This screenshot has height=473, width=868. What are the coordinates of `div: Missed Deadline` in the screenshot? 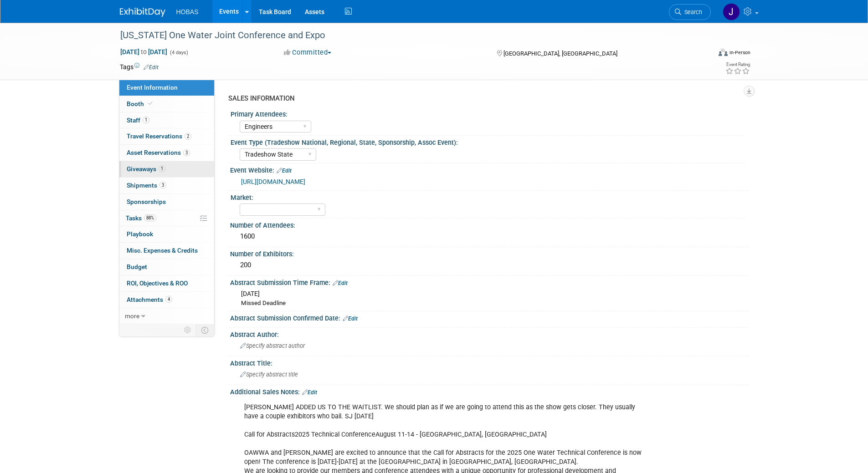 It's located at (491, 303).